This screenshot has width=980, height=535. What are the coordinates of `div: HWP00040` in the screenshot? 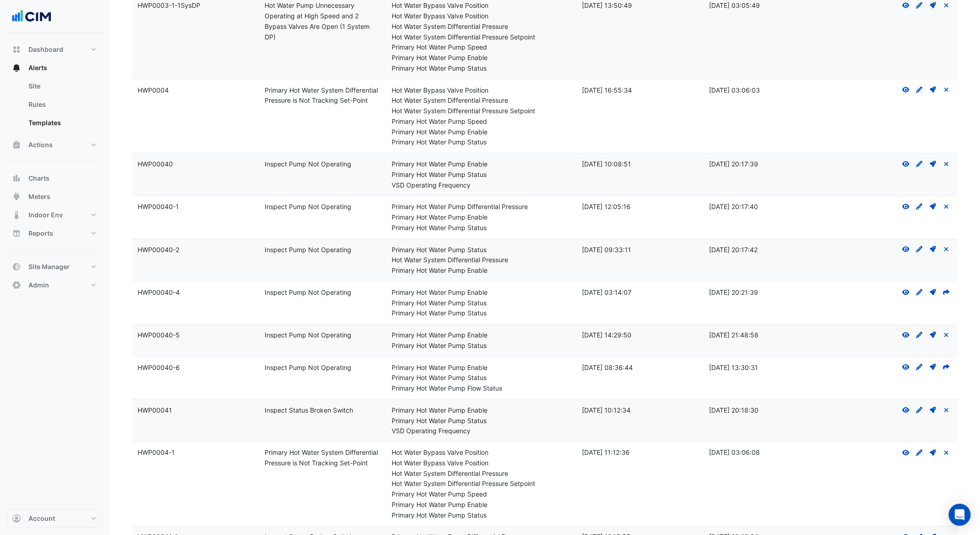 It's located at (195, 164).